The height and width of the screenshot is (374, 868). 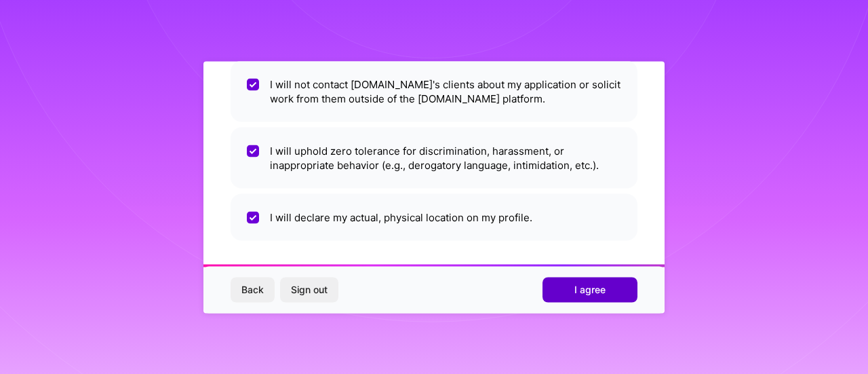 What do you see at coordinates (434, 158) in the screenshot?
I see `li: I will uphold zero tolerance for discrimination, harassment, or inappropriate behavior (e.g., der...` at bounding box center [434, 158].